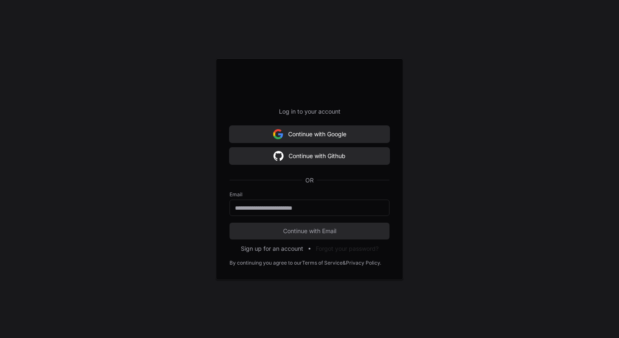 The image size is (619, 338). I want to click on span: OR, so click(310, 180).